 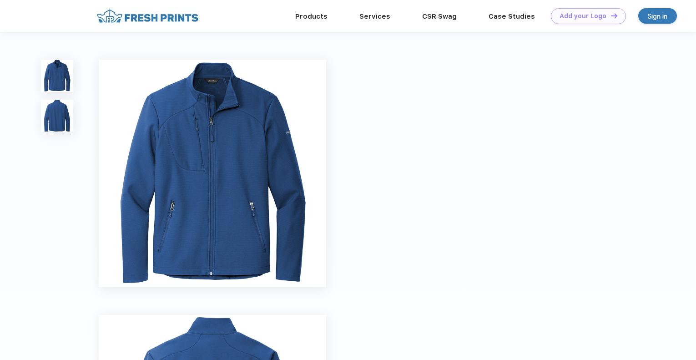 I want to click on a: Services, so click(x=375, y=16).